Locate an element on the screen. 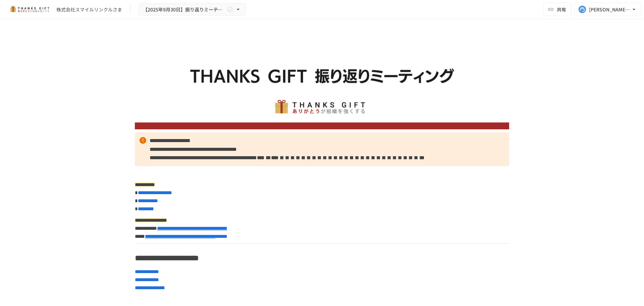 This screenshot has height=306, width=644. img: mMP1OxWUAhQbsRWCurg7vIHe5HqDpP7qZo7fRoNLXQh is located at coordinates (29, 9).